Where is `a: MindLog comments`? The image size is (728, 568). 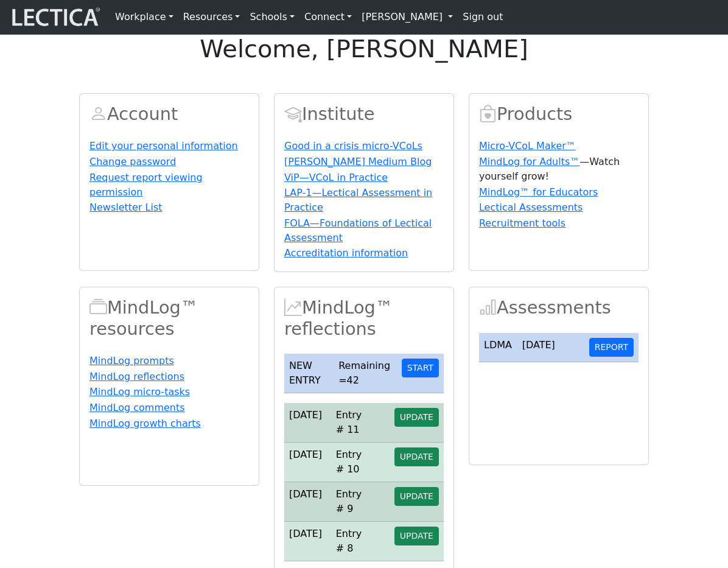 a: MindLog comments is located at coordinates (137, 407).